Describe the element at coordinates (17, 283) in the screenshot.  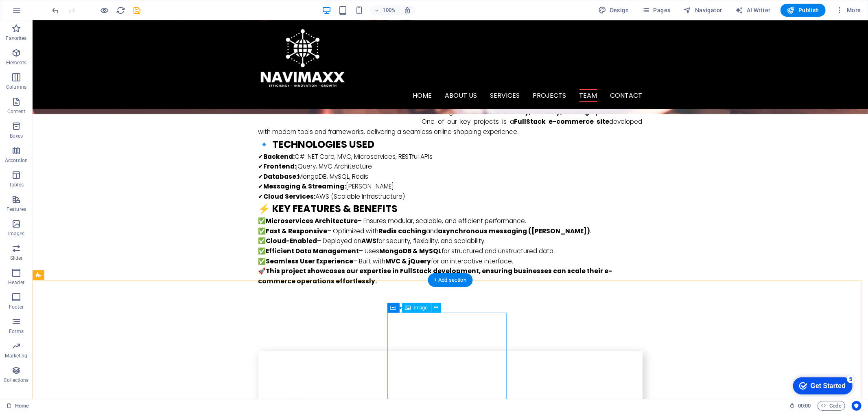
I see `p: Header` at that location.